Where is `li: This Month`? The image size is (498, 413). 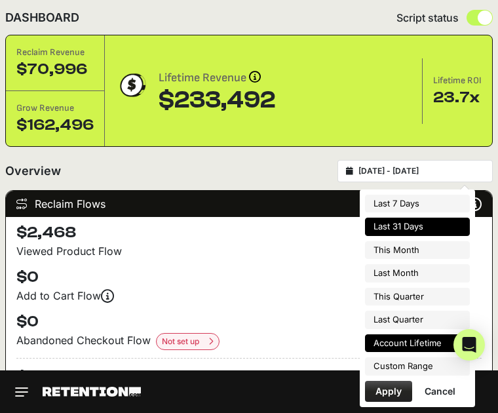 li: This Month is located at coordinates (417, 250).